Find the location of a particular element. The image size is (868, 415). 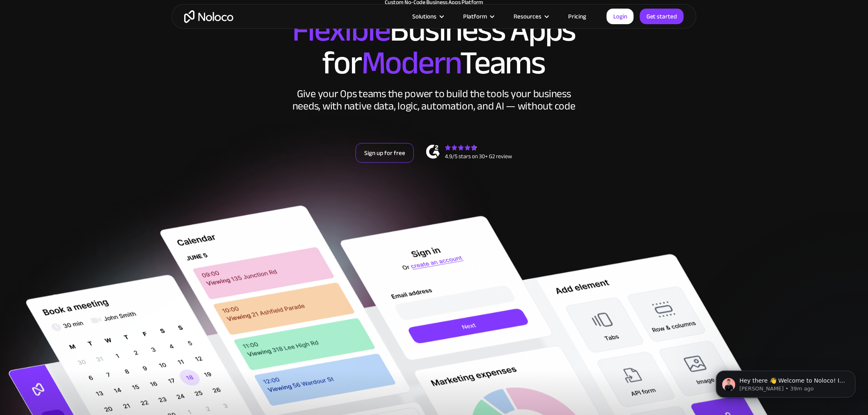

a: Sign up for free is located at coordinates (385, 153).